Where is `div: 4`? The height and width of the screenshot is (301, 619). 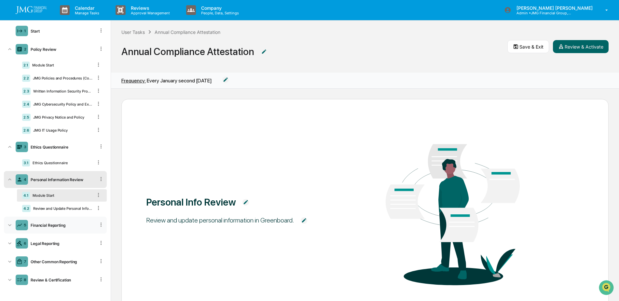 div: 4 is located at coordinates (25, 179).